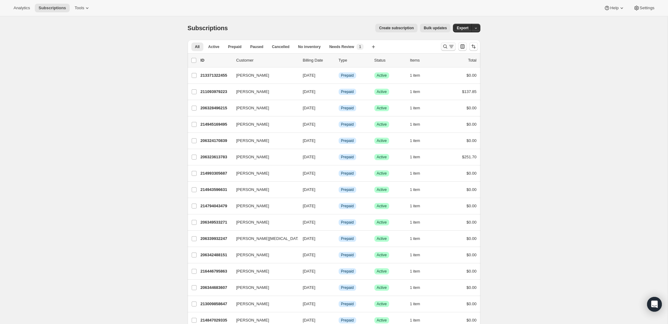  What do you see at coordinates (52, 8) in the screenshot?
I see `button: Subscriptions` at bounding box center [52, 8].